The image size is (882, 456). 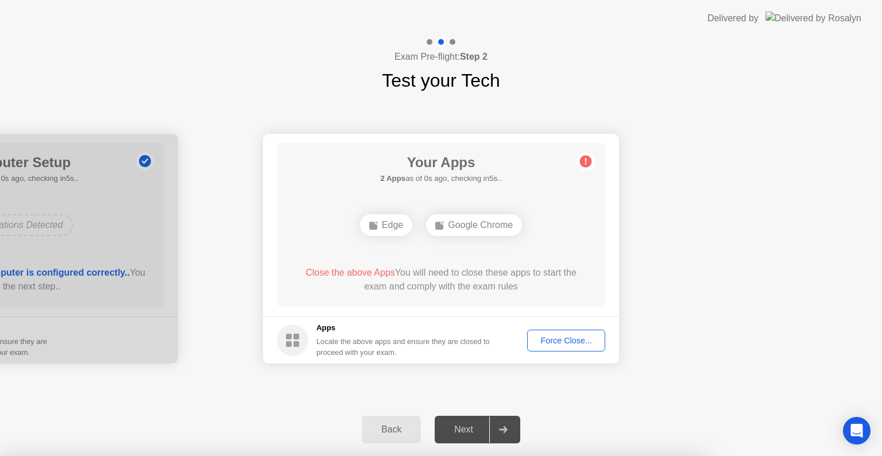 What do you see at coordinates (393, 178) in the screenshot?
I see `b: 2 Apps` at bounding box center [393, 178].